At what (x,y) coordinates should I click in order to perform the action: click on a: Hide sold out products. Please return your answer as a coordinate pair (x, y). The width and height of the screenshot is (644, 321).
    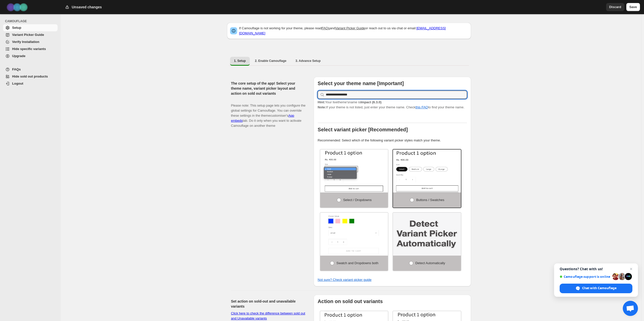
    Looking at the image, I should click on (31, 76).